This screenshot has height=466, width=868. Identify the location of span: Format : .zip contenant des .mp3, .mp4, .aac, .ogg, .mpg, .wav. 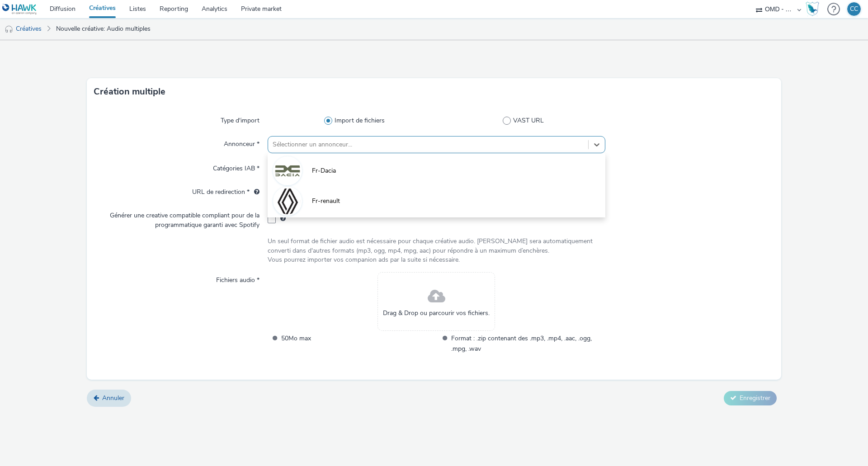
(528, 344).